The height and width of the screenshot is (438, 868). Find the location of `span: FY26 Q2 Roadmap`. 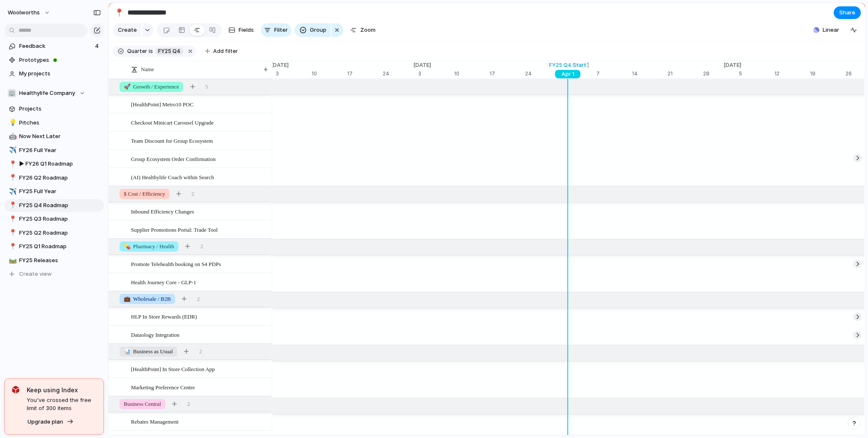

span: FY26 Q2 Roadmap is located at coordinates (60, 178).